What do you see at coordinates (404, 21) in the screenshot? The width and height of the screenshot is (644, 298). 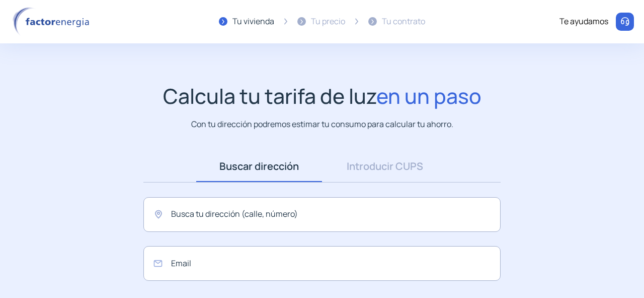 I see `div: Tu contrato` at bounding box center [404, 21].